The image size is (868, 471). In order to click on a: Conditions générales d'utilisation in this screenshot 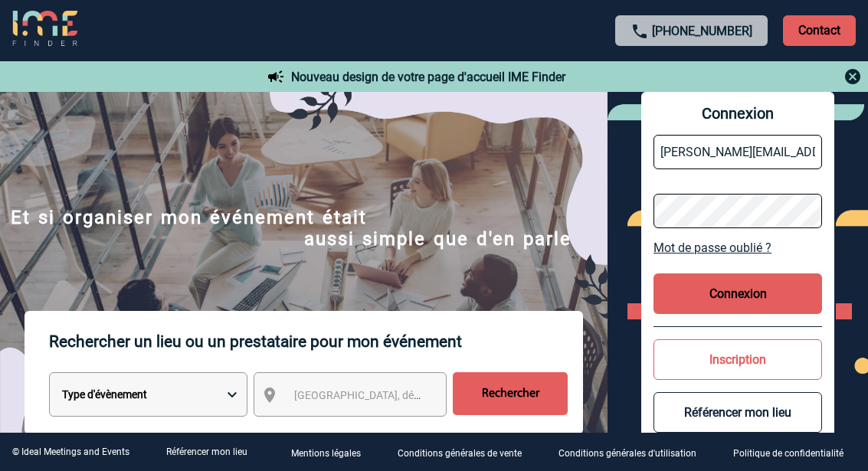, I will do `click(634, 452)`.